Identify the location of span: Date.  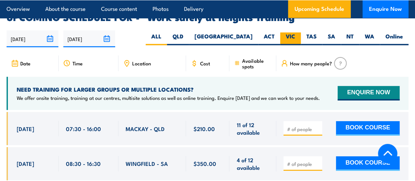
(25, 63).